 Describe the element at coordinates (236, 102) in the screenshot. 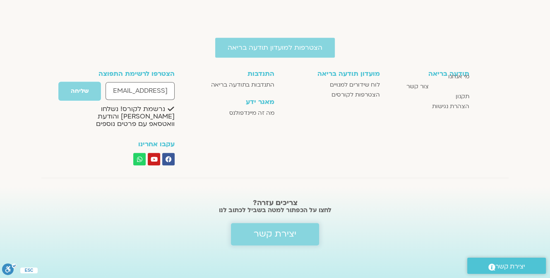

I see `h3: מאגר ידע` at that location.